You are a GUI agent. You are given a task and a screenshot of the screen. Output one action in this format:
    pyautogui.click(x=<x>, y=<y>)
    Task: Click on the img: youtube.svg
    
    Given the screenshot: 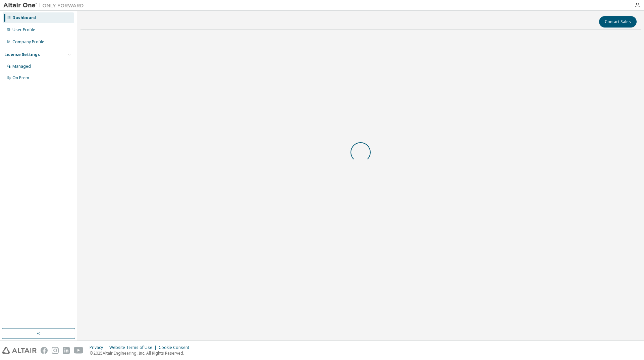 What is the action you would take?
    pyautogui.click(x=79, y=350)
    